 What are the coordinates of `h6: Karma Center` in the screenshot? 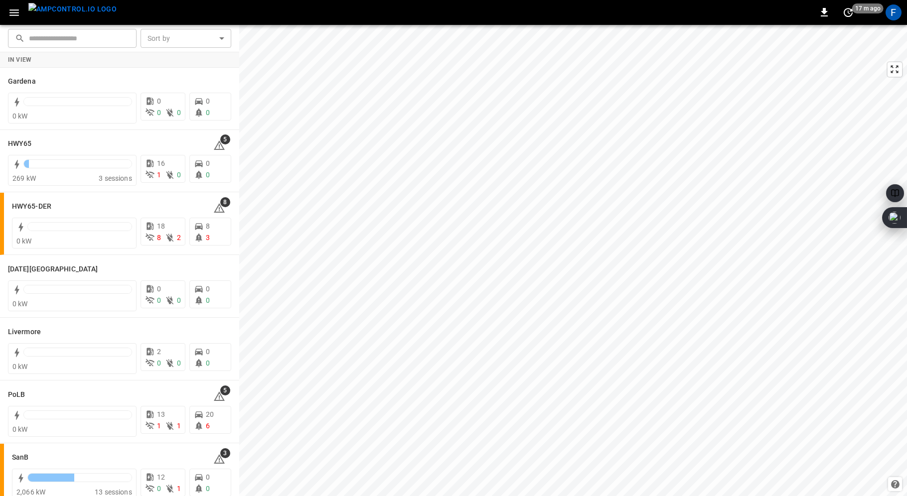 It's located at (53, 270).